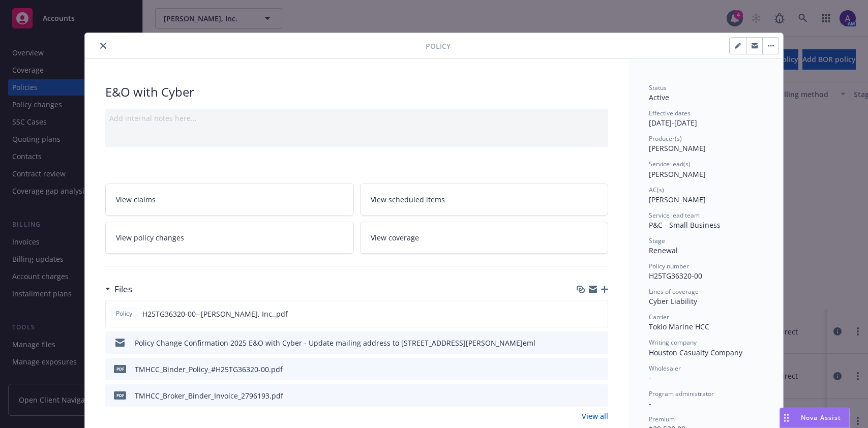  I want to click on span: Status, so click(657, 87).